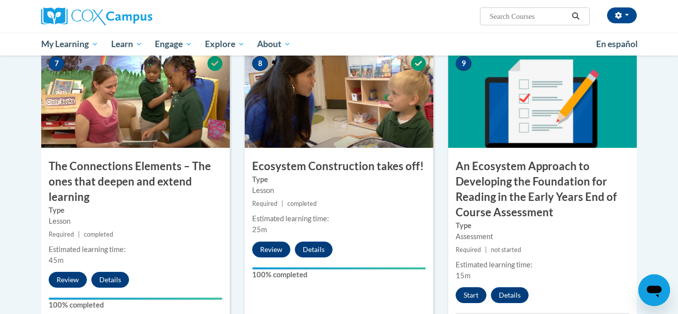 The image size is (678, 314). Describe the element at coordinates (127, 44) in the screenshot. I see `a: Learn` at that location.